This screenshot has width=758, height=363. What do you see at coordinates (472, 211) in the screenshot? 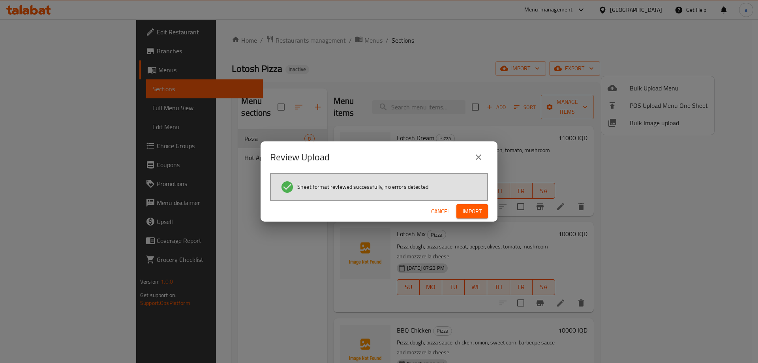
I see `span: Import` at bounding box center [472, 211].